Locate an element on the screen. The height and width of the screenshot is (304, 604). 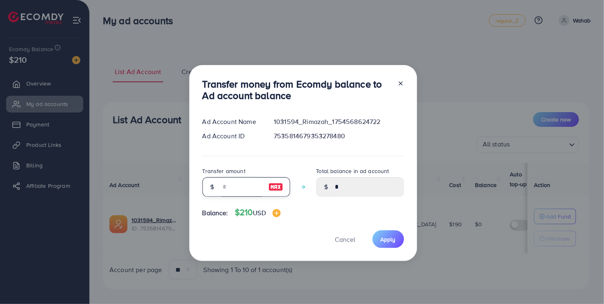
label: Total balance in ad account is located at coordinates (353, 171).